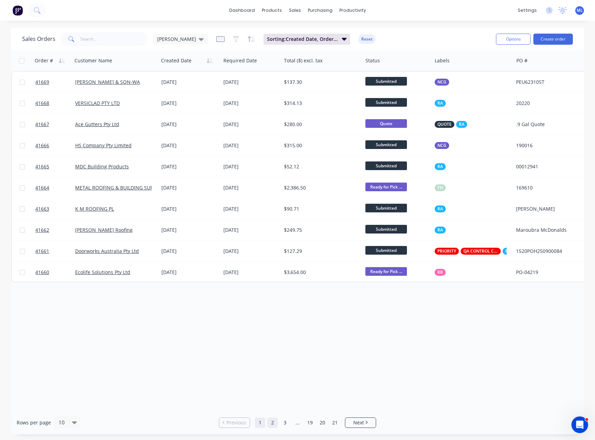  Describe the element at coordinates (55, 167) in the screenshot. I see `a: 41665` at that location.